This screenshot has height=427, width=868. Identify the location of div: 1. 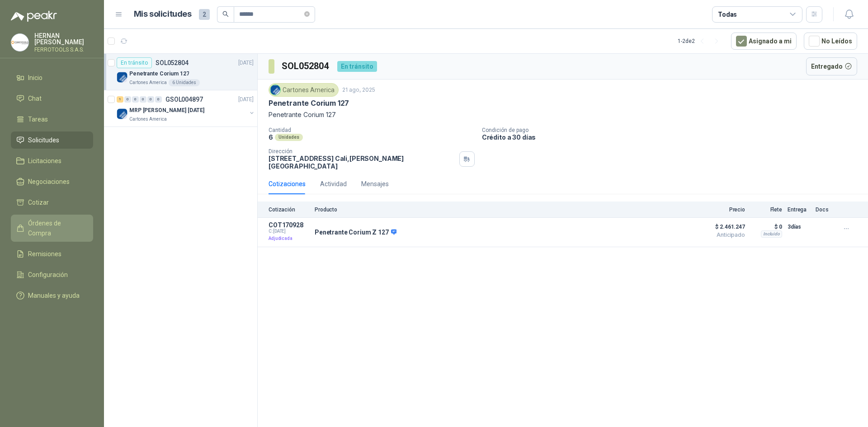
(120, 100).